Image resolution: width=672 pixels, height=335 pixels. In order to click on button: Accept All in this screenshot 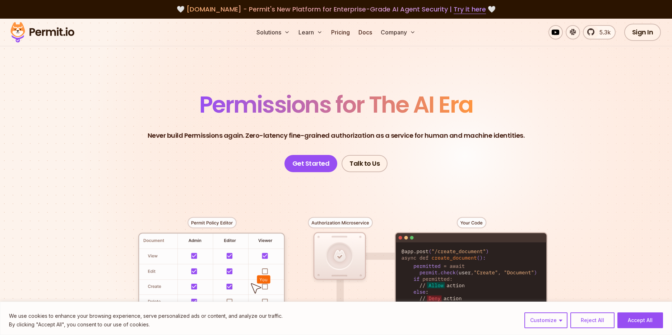, I will do `click(640, 321)`.